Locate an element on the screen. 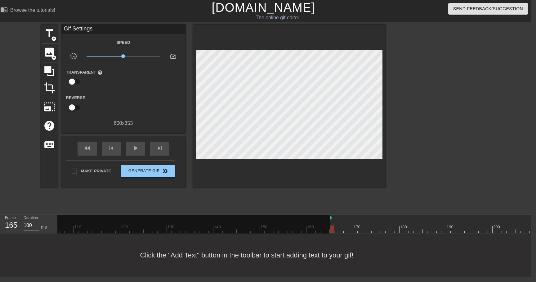  span: skip_next is located at coordinates (160, 148).